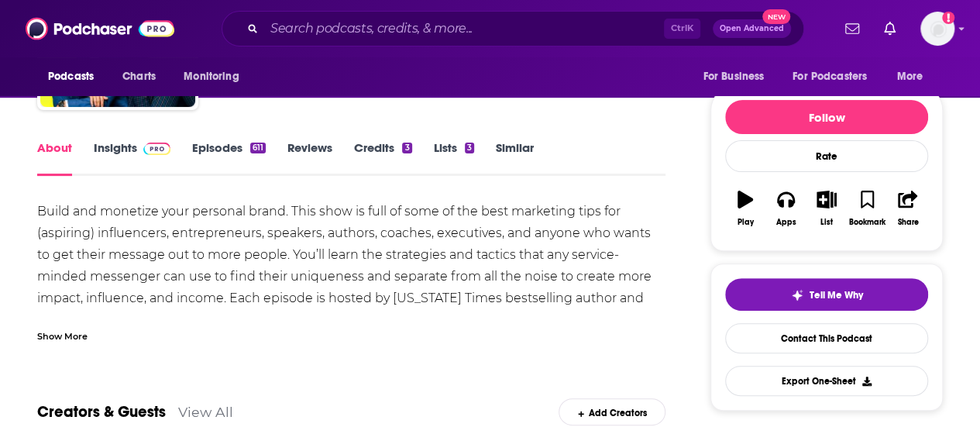 This screenshot has height=427, width=980. Describe the element at coordinates (157, 148) in the screenshot. I see `img: Podchaser Pro` at that location.